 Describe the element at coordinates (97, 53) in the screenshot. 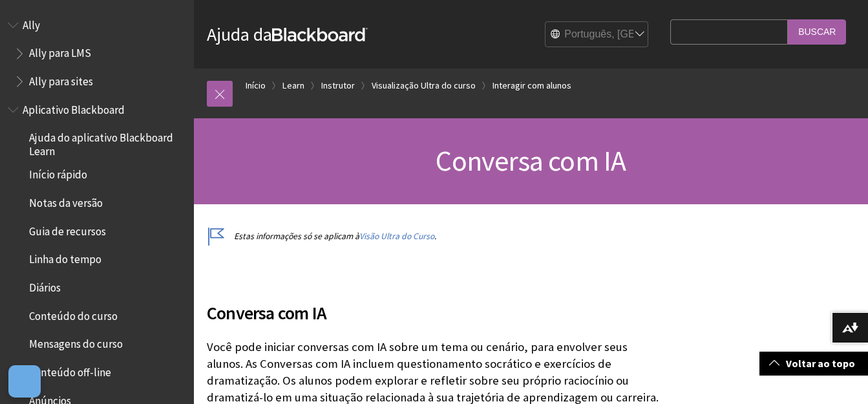

I see `nav: Book outline for Anthology Ally Help` at that location.